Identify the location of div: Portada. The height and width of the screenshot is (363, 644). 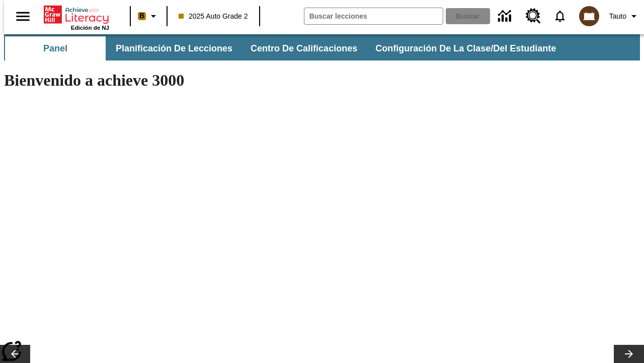
(76, 17).